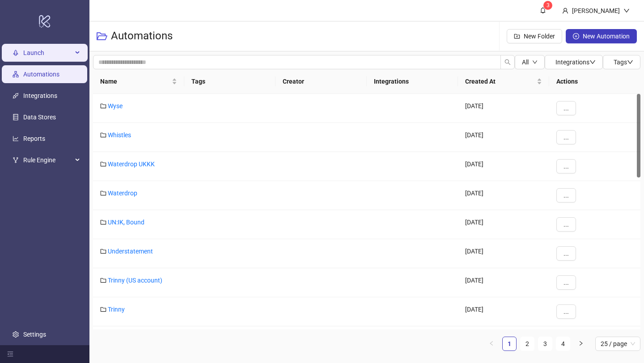  What do you see at coordinates (491, 343) in the screenshot?
I see `li: Previous Page` at bounding box center [491, 343].